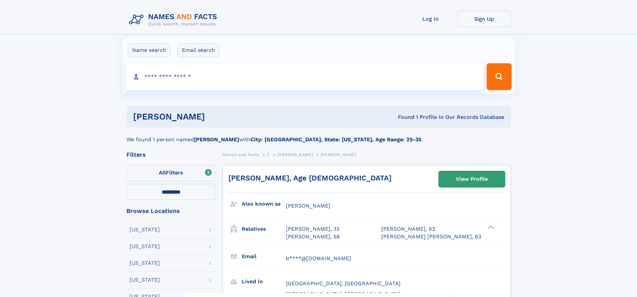  I want to click on h3: Also known as, so click(264, 204).